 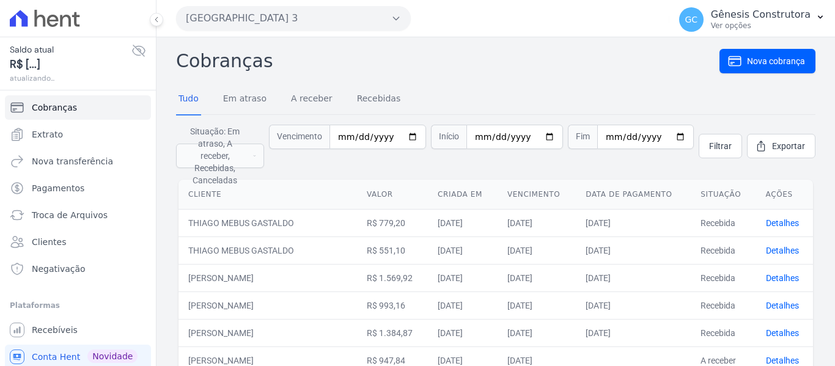 What do you see at coordinates (537, 194) in the screenshot?
I see `th: Vencimento` at bounding box center [537, 194].